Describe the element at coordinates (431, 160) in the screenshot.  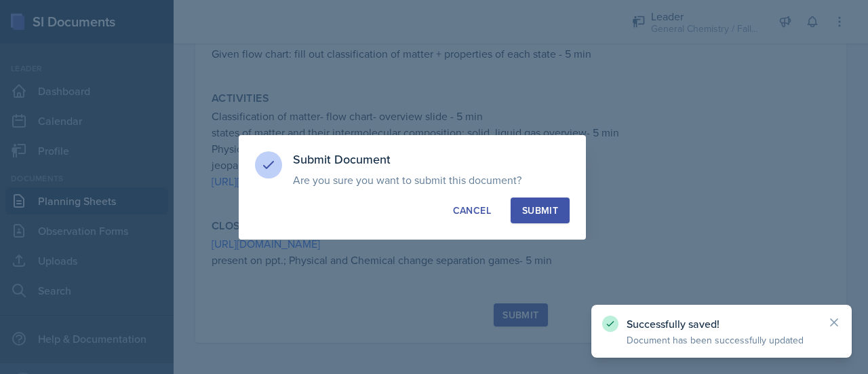
I see `h3: Submit Document` at that location.